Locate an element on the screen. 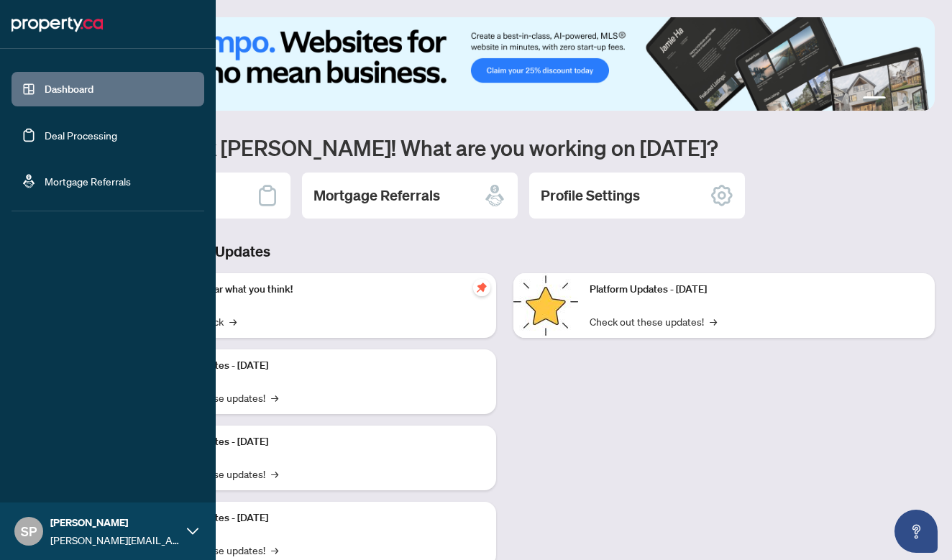 This screenshot has height=560, width=952. button: 1 is located at coordinates (875, 99).